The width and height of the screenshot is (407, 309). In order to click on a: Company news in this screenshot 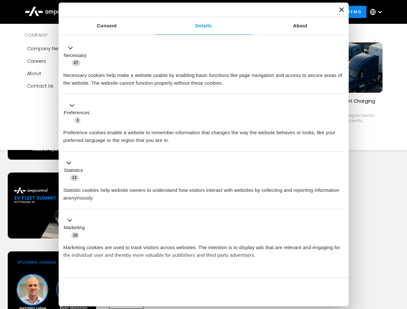, I will do `click(64, 49)`.